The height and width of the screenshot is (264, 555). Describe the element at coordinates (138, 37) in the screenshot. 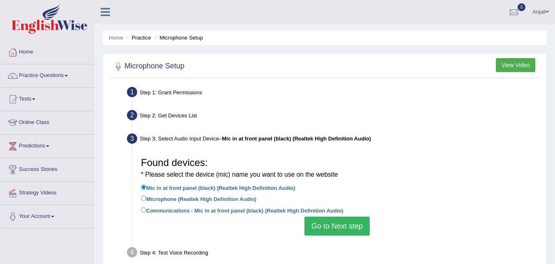

I see `li: Practice` at that location.